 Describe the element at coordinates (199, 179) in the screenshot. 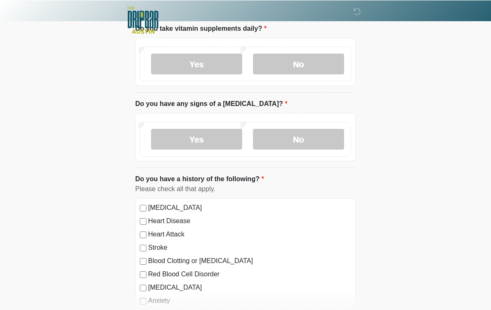

I see `label: Do you have a history of the following?` at that location.